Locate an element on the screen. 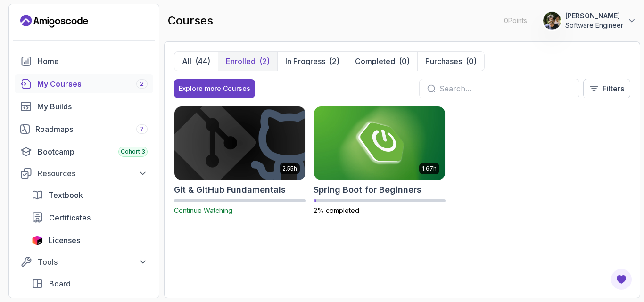 The width and height of the screenshot is (644, 302). a: Landing page is located at coordinates (54, 21).